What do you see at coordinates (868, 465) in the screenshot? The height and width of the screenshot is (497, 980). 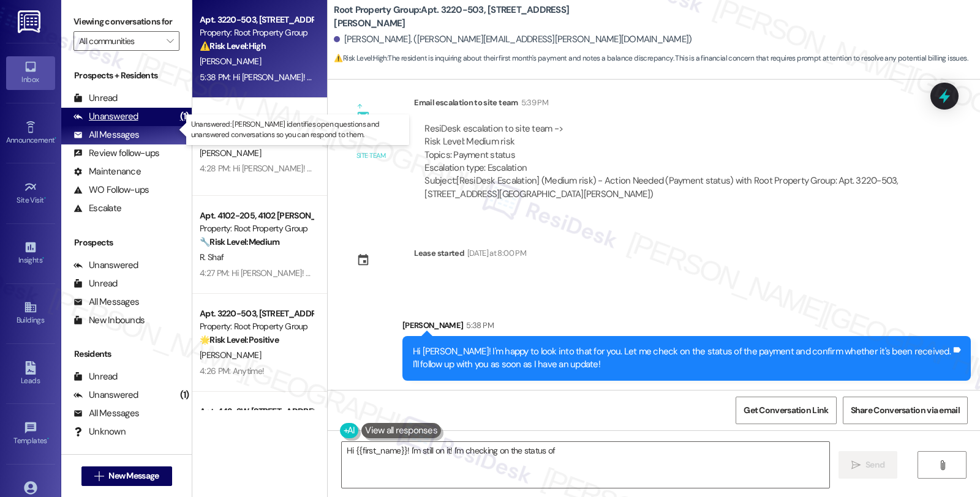 I see `button: Send` at bounding box center [868, 465].